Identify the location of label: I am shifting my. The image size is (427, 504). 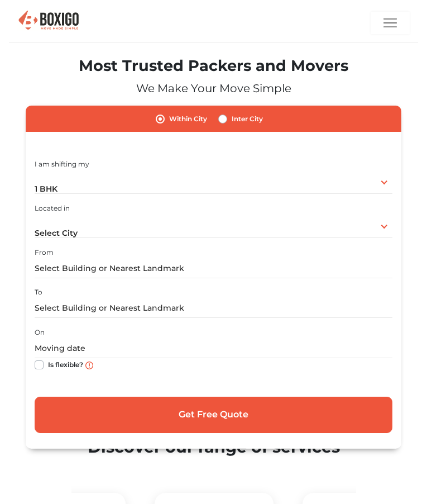
(62, 164).